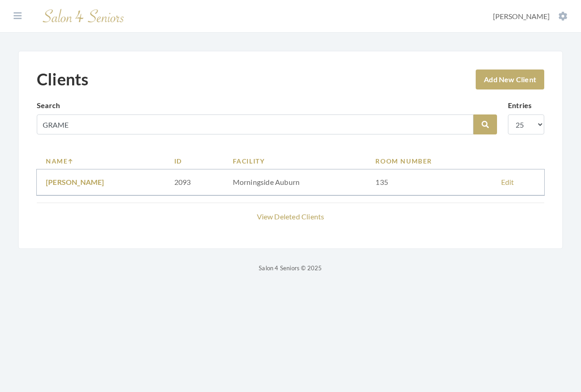 The height and width of the screenshot is (392, 581). I want to click on p: Salon 4 Seniors © 2025, so click(290, 268).